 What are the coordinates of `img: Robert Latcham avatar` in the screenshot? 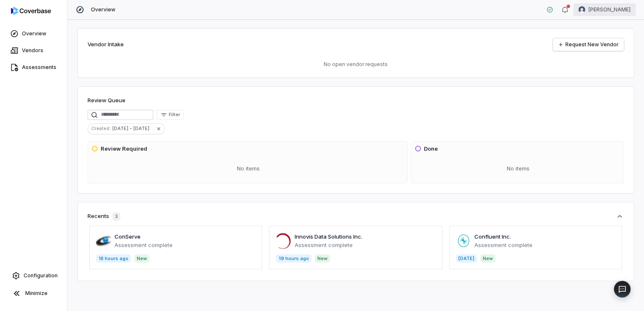 It's located at (582, 10).